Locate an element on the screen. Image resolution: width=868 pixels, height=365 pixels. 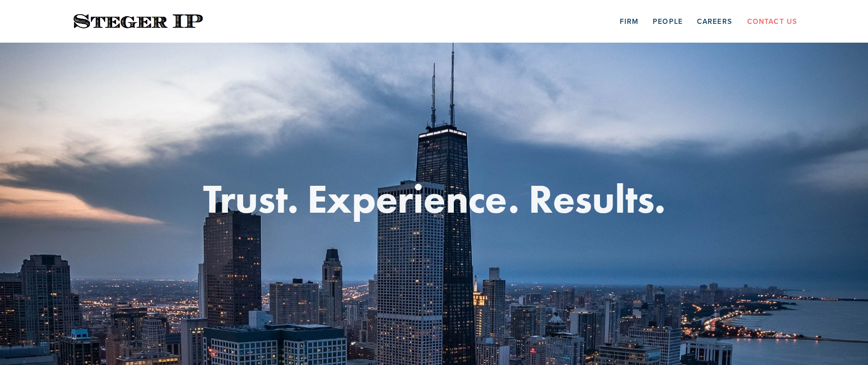
img: Steger IP | Trust. Experience. Results. is located at coordinates (138, 21).